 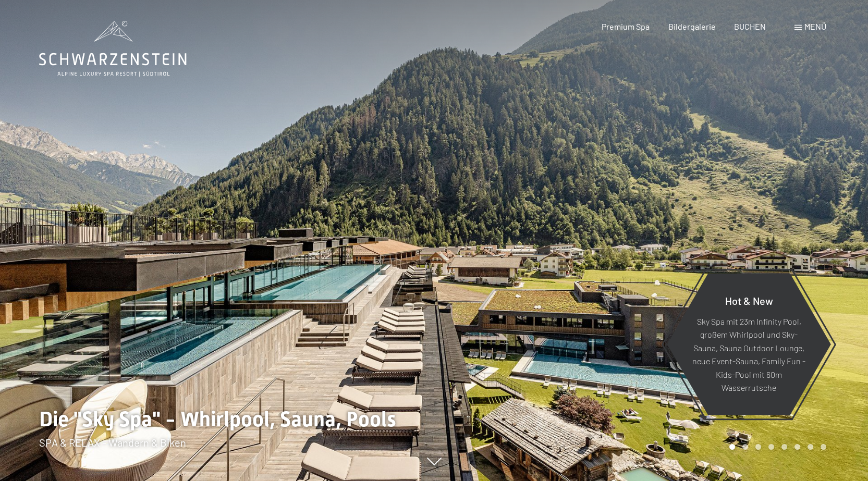 I want to click on span: Hot & New, so click(x=749, y=300).